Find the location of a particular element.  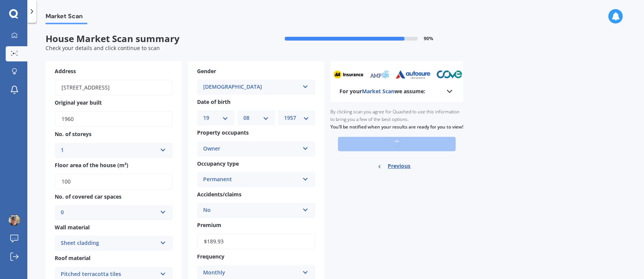

span: Premium is located at coordinates (209, 225).